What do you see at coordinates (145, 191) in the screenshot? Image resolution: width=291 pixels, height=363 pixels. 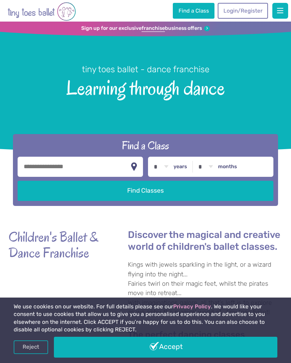 I see `button: Find Classes` at bounding box center [145, 191].